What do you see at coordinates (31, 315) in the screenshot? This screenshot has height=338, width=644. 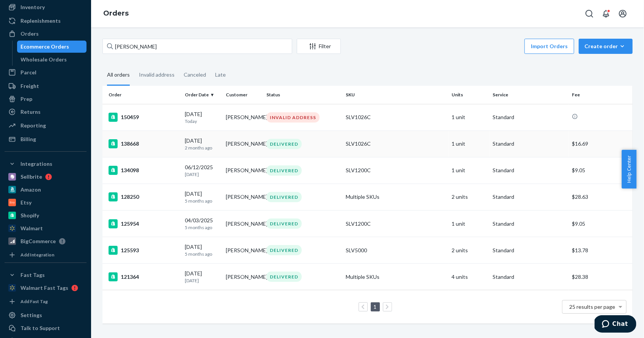 I see `div: Settings` at bounding box center [31, 315].